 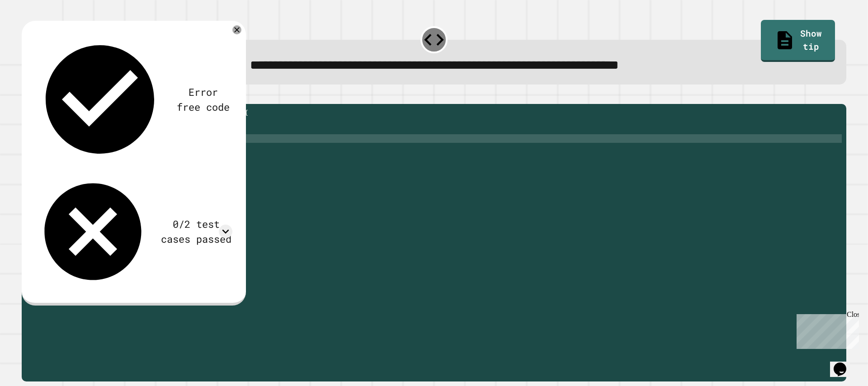 I want to click on div: Error free code, so click(x=203, y=99).